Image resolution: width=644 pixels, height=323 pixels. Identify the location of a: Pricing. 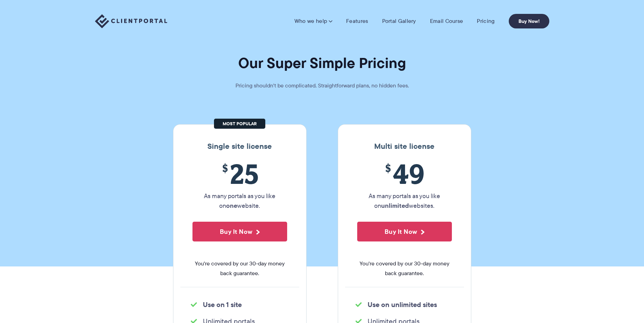
(486, 21).